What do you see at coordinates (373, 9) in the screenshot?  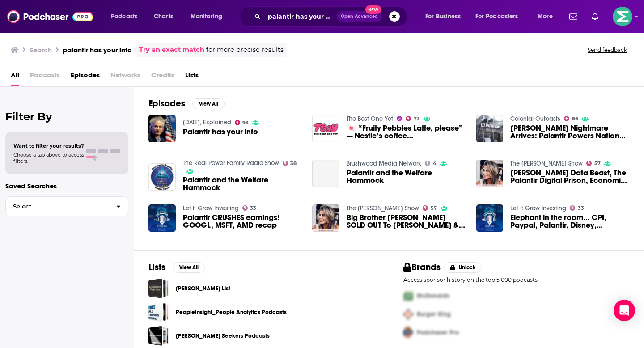 I see `span: New` at bounding box center [373, 9].